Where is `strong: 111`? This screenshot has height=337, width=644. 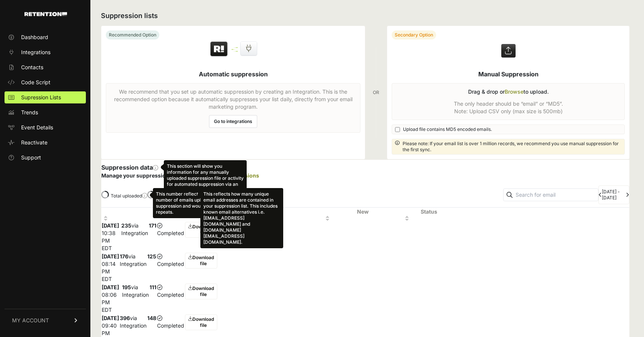 strong: 111 is located at coordinates (153, 287).